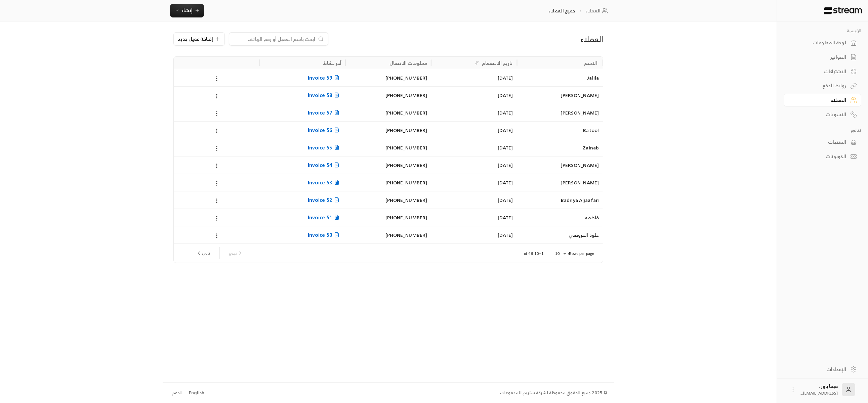  What do you see at coordinates (325, 112) in the screenshot?
I see `span: Invoice 57` at bounding box center [325, 112].